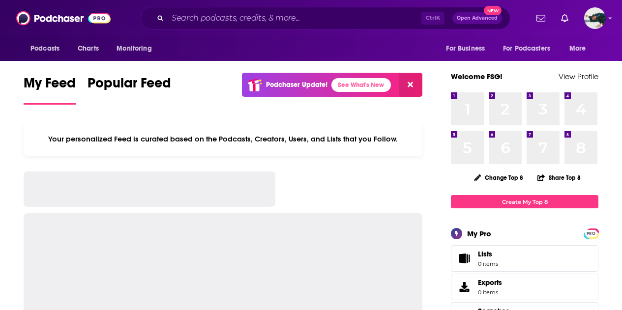 The image size is (622, 310). What do you see at coordinates (591, 234) in the screenshot?
I see `span: PRO` at bounding box center [591, 234].